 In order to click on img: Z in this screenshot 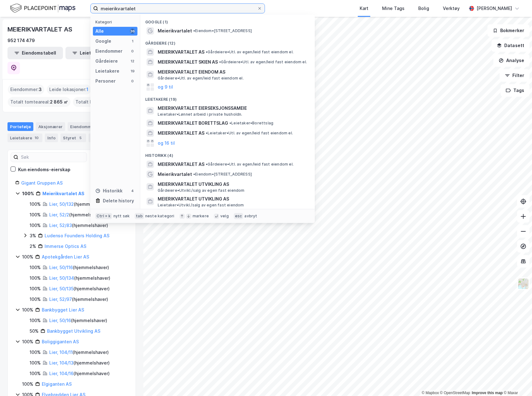, I will do `click(523, 284)`.